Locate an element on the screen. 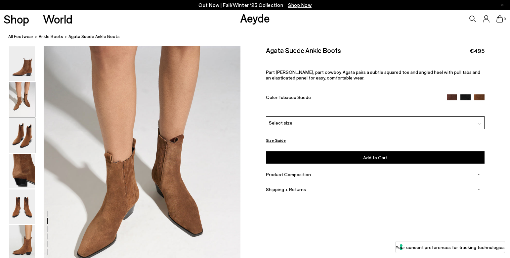 The image size is (510, 258). span: Shipping + Returns is located at coordinates (286, 189).